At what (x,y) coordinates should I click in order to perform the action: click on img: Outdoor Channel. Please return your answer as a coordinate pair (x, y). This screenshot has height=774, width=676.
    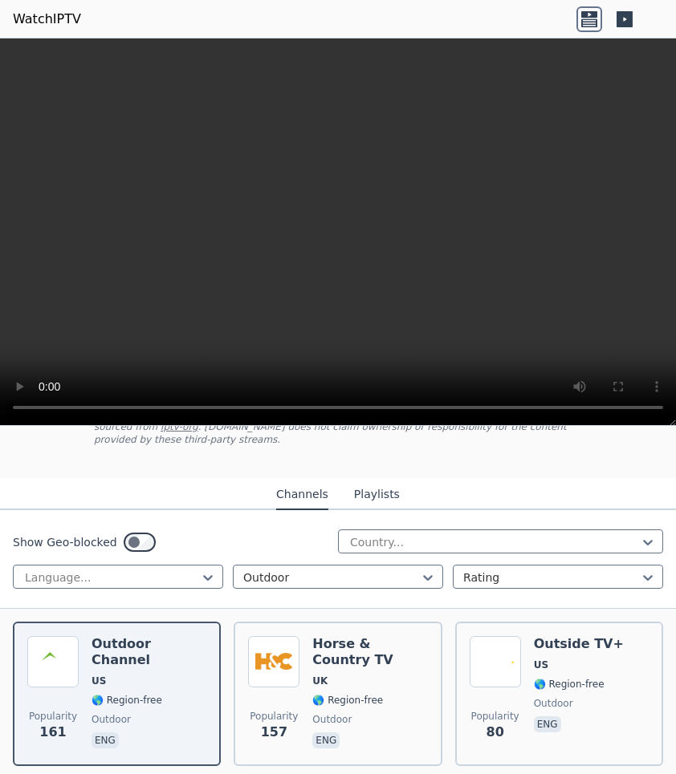
    Looking at the image, I should click on (53, 662).